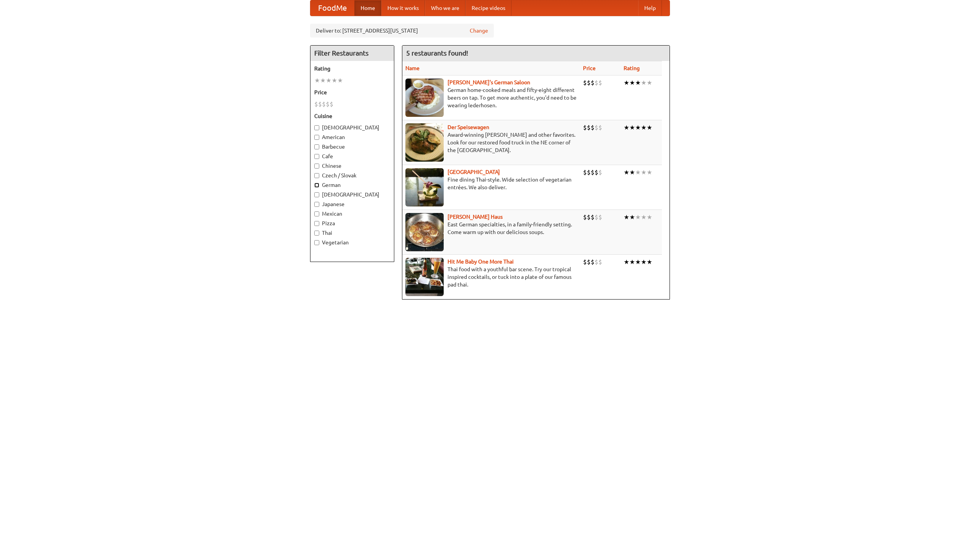  What do you see at coordinates (352, 166) in the screenshot?
I see `label: Chinese` at bounding box center [352, 166].